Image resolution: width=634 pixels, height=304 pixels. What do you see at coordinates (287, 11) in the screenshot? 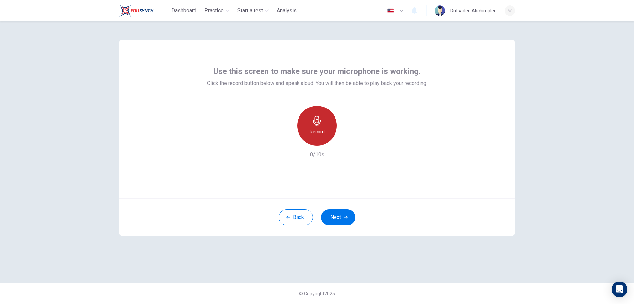
I see `button: Analysis` at bounding box center [287, 11].